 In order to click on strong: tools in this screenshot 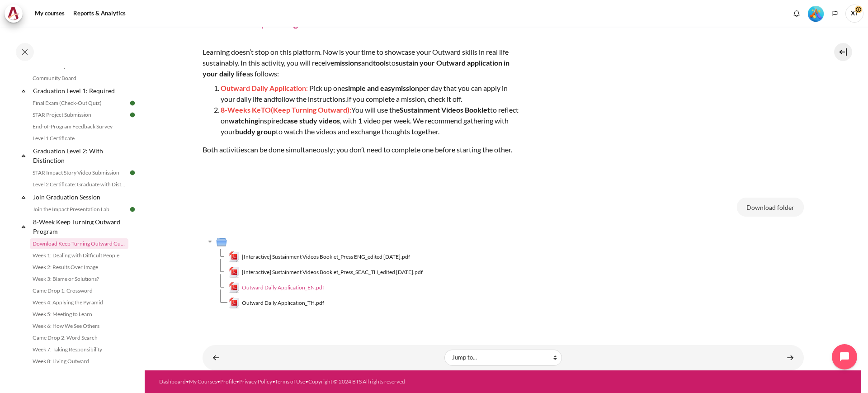, I will do `click(381, 63)`.